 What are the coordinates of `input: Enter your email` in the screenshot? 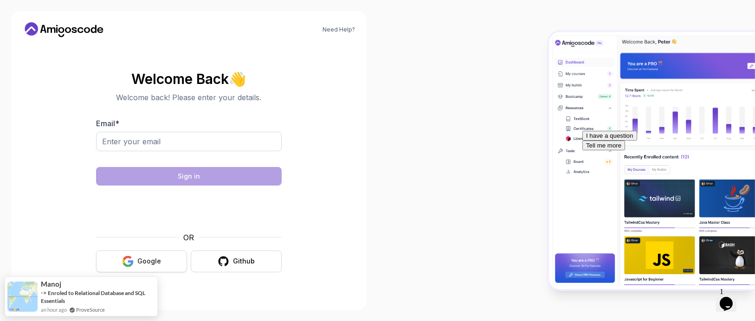 It's located at (189, 142).